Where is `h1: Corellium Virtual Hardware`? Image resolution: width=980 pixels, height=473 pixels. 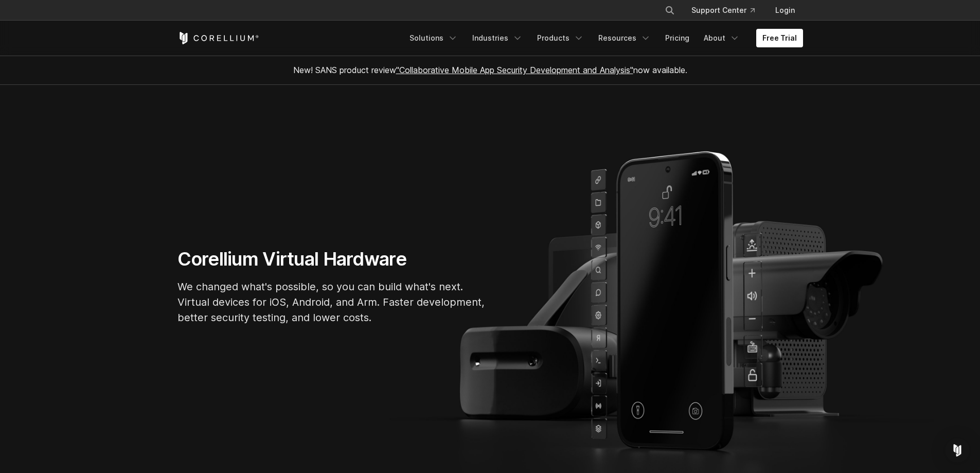
h1: Corellium Virtual Hardware is located at coordinates (332, 259).